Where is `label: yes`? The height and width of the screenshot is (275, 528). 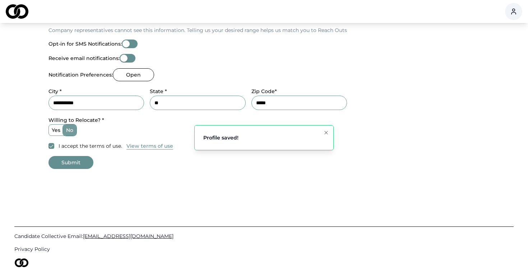 label: yes is located at coordinates (56, 130).